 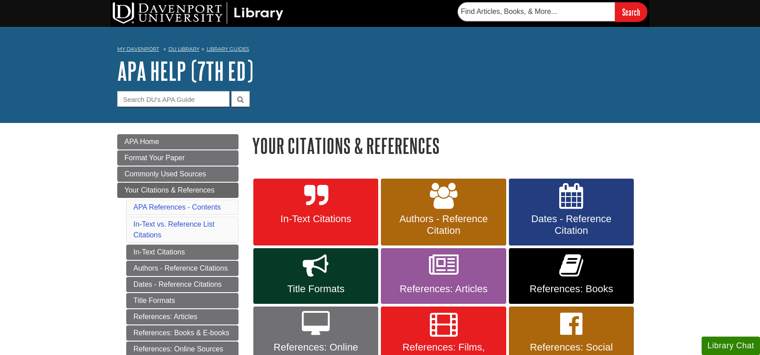 What do you see at coordinates (571, 225) in the screenshot?
I see `span: Dates - Reference Citation` at bounding box center [571, 225].